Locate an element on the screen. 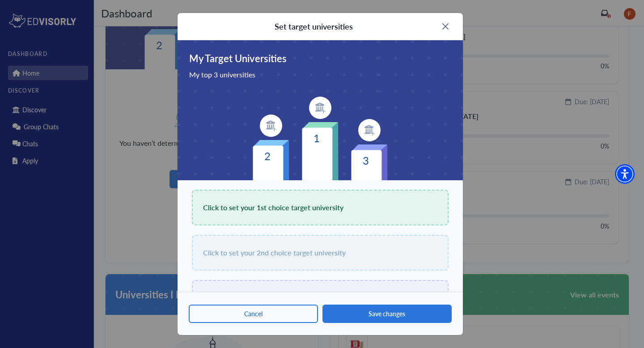  img: X is located at coordinates (446, 27).